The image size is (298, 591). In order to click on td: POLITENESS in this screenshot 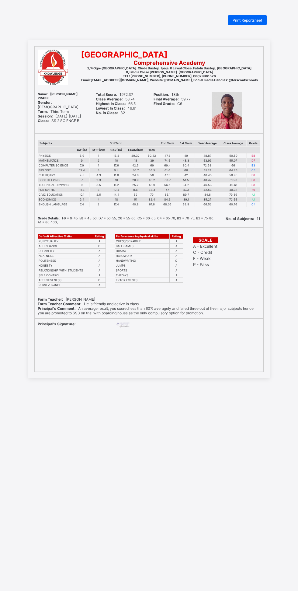, I will do `click(65, 261)`.